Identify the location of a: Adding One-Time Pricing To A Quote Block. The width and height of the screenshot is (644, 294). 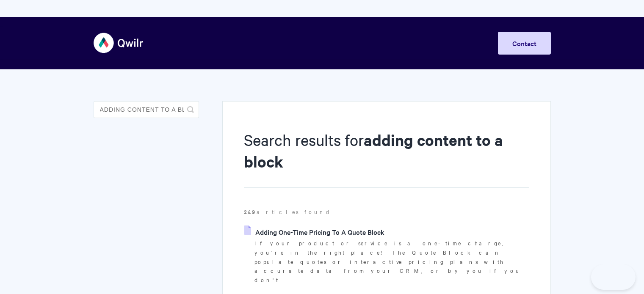
(314, 232).